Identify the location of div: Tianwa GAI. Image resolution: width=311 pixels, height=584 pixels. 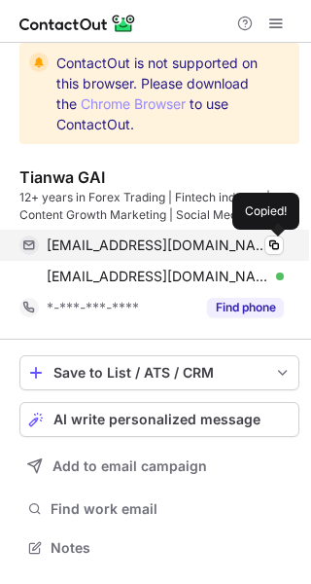
(62, 177).